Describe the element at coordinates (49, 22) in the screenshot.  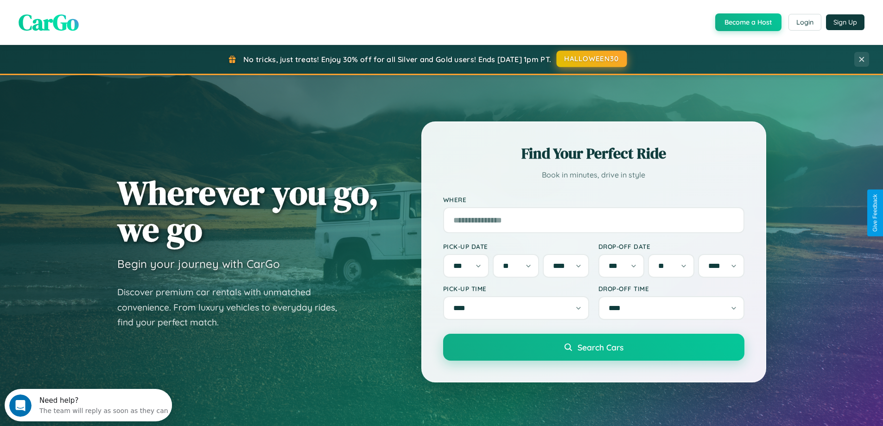
I see `span: CarGo` at that location.